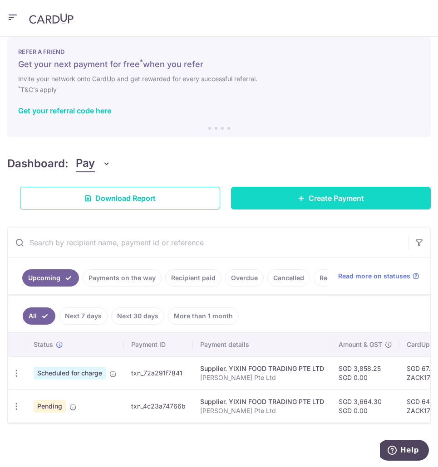  What do you see at coordinates (262, 345) in the screenshot?
I see `th: Payment details` at bounding box center [262, 345].